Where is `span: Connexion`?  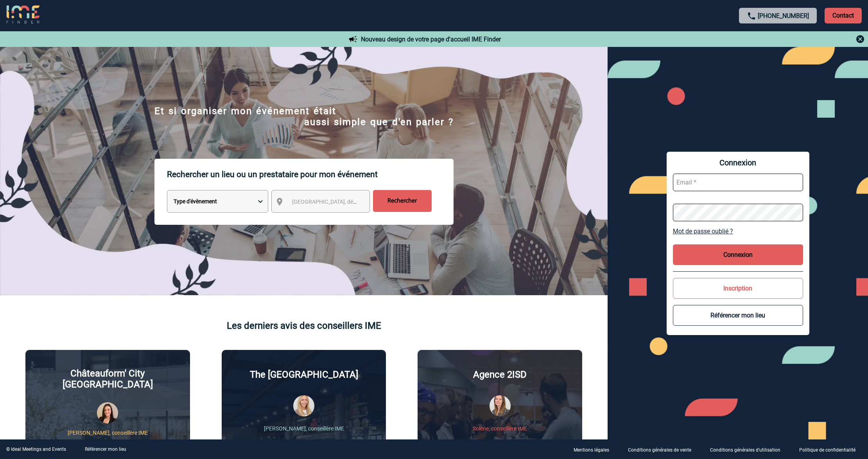
span: Connexion is located at coordinates (738, 163).